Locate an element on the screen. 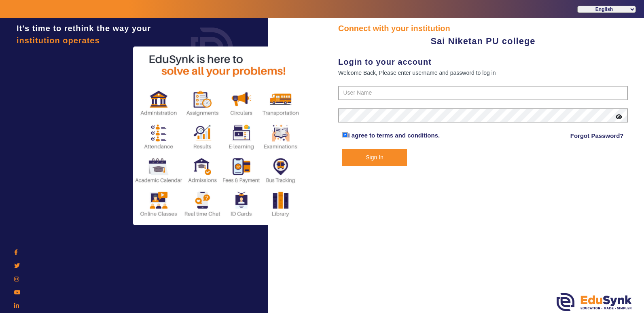 The image size is (644, 313). span: institution operates is located at coordinates (58, 40).